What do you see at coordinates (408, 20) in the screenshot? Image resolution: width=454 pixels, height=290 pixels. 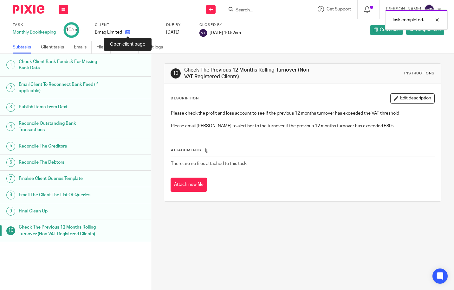 I see `p: Task completed.` at bounding box center [408, 20].